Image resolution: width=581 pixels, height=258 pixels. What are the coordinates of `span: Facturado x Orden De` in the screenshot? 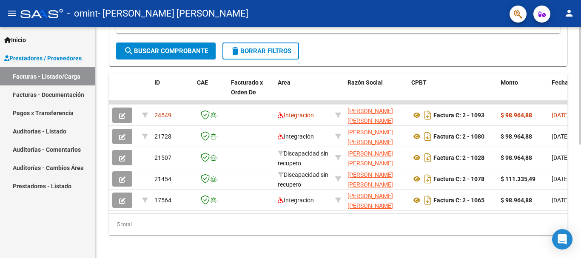 It's located at (247, 87).